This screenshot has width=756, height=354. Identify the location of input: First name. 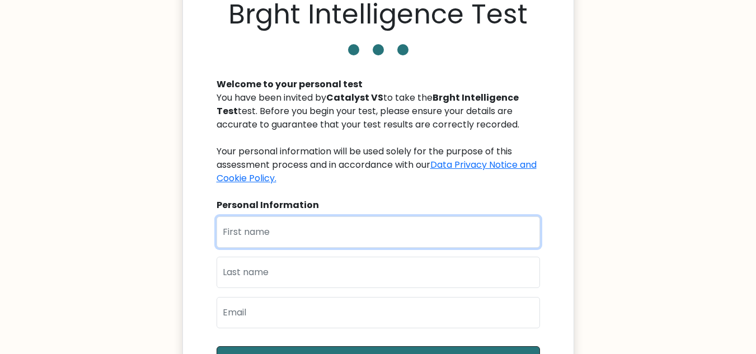
(378, 232).